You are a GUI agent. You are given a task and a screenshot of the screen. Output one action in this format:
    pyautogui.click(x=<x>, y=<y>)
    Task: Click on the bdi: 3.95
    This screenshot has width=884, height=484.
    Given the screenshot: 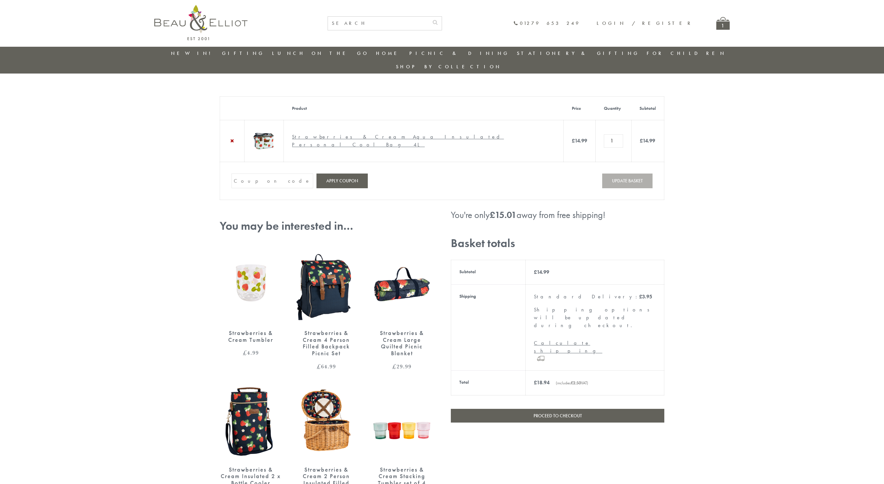 What is the action you would take?
    pyautogui.click(x=646, y=297)
    